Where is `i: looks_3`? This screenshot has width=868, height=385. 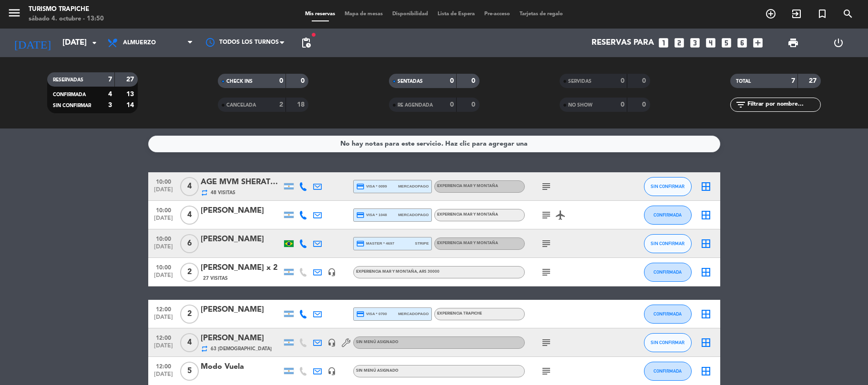 i: looks_3 is located at coordinates (695, 43).